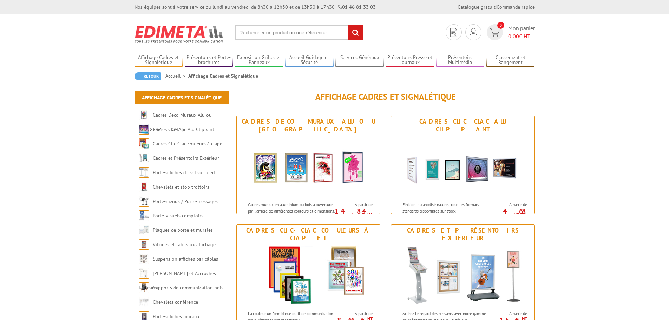  Describe the element at coordinates (476, 7) in the screenshot. I see `a: Catalogue gratuit` at that location.